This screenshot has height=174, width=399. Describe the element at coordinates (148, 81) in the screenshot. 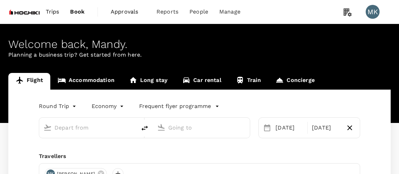

I see `a: Long stay` at that location.